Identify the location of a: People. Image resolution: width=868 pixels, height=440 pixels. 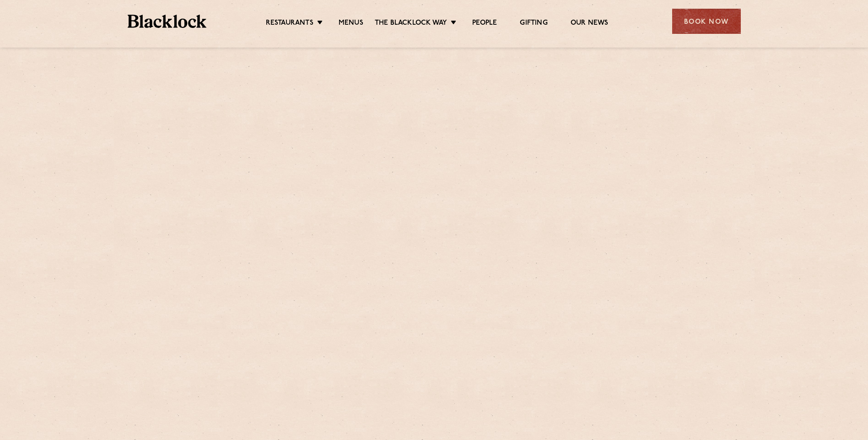
(484, 23).